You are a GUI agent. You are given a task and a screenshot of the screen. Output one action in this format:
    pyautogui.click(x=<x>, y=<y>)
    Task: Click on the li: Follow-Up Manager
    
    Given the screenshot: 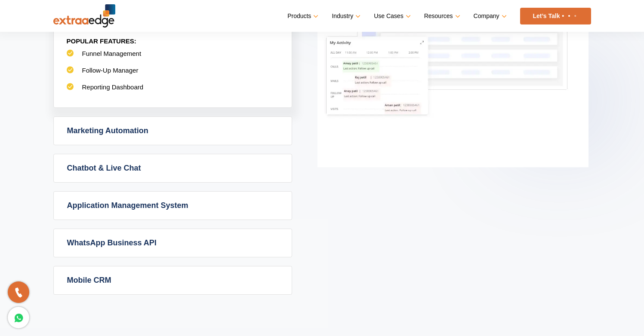 What is the action you would take?
    pyautogui.click(x=172, y=75)
    